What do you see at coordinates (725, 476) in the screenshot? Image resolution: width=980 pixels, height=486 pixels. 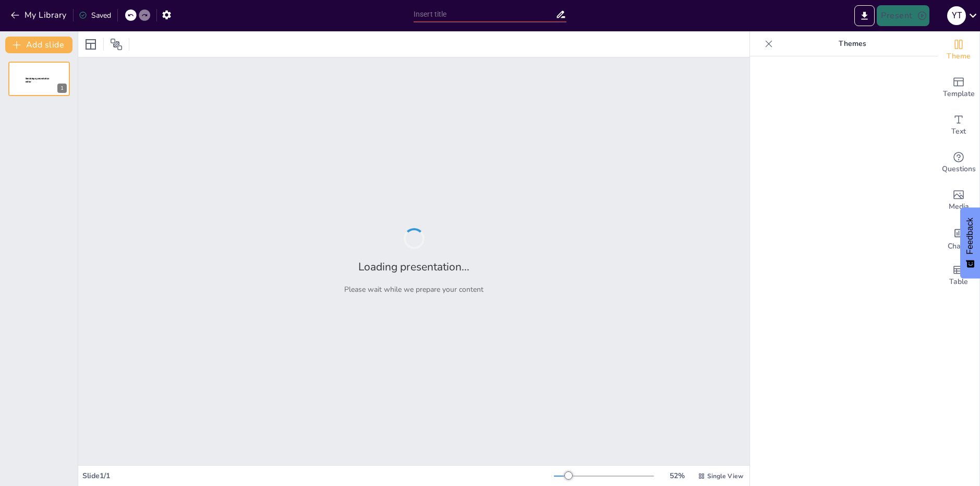 I see `span: Single View` at bounding box center [725, 476].